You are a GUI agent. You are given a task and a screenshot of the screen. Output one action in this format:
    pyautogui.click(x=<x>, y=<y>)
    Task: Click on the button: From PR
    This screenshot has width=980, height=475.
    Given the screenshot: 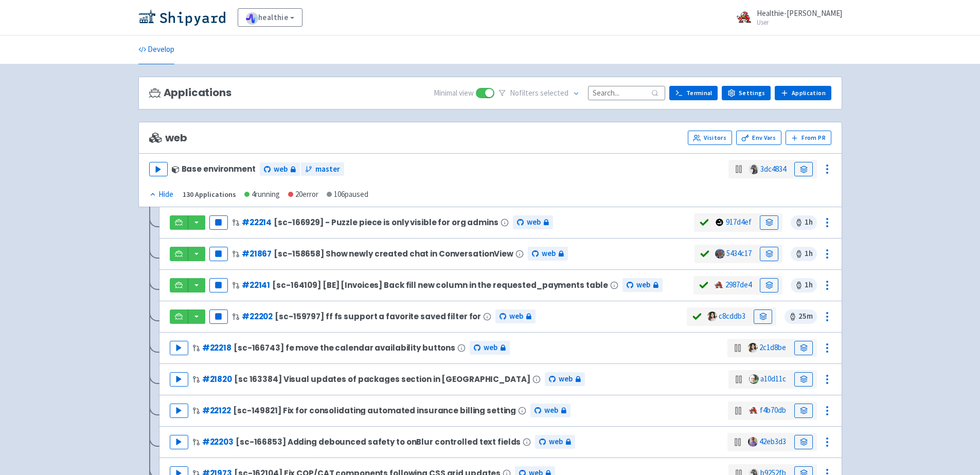 What is the action you would take?
    pyautogui.click(x=808, y=138)
    